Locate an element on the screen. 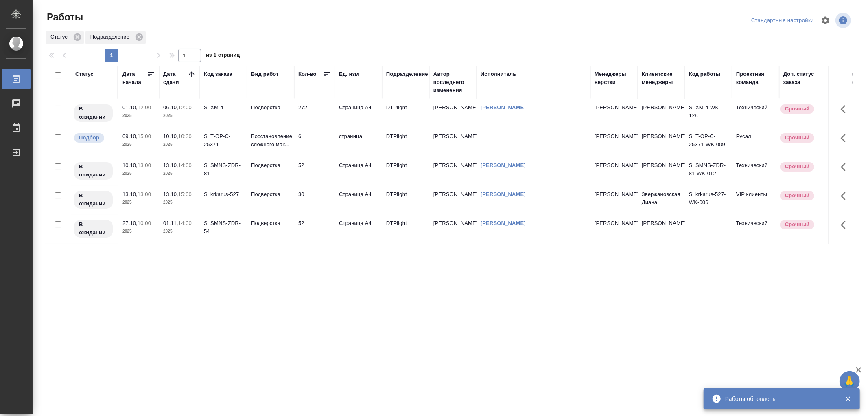 The image size is (868, 416). p: 09.10, is located at coordinates (130, 136).